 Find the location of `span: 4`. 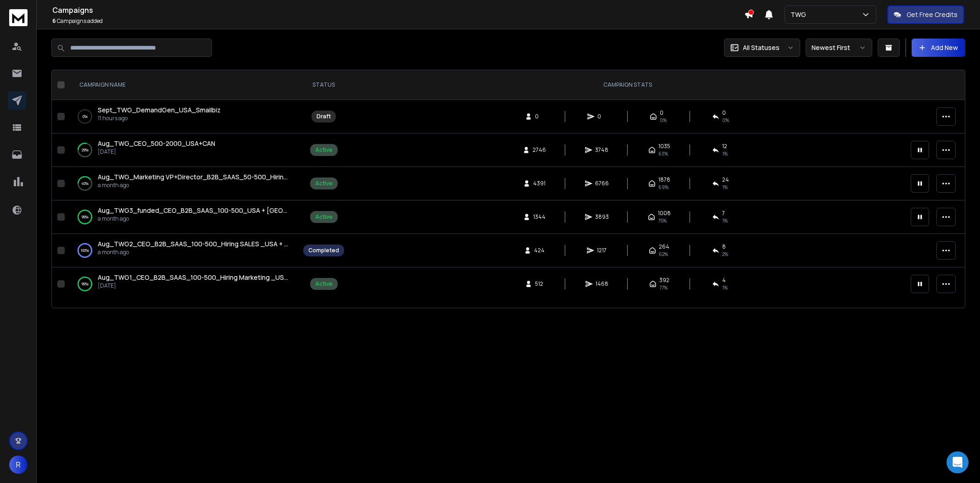

span: 4 is located at coordinates (724, 280).